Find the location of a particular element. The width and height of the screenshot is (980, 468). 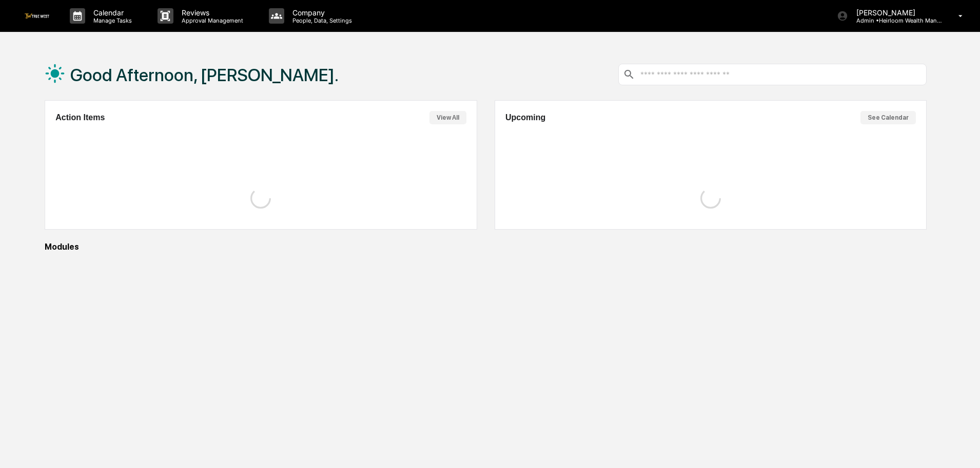

div: Modules is located at coordinates (485, 247).